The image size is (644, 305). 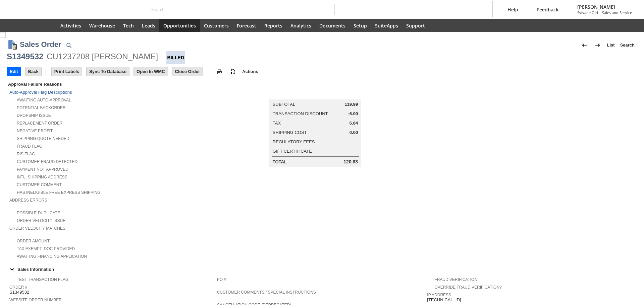 I want to click on div: Billed, so click(x=176, y=58).